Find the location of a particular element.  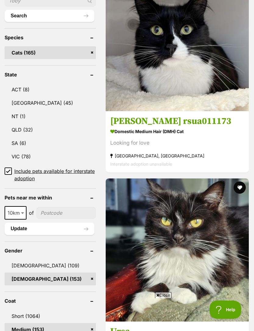

header: Pets near me within is located at coordinates (50, 198).